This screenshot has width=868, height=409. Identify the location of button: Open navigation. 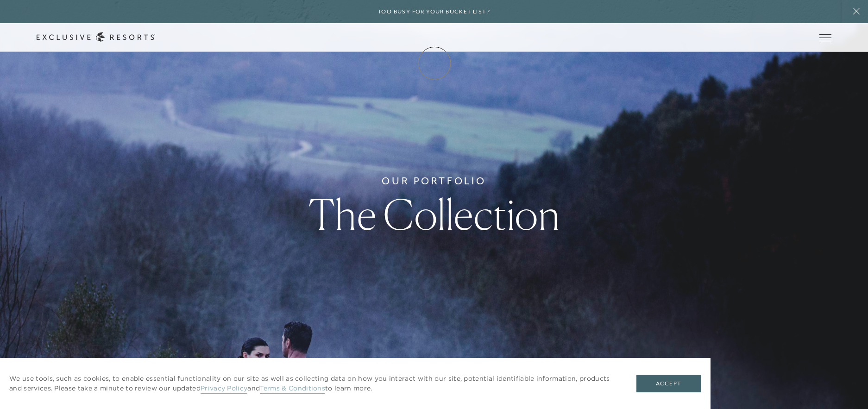
(826, 38).